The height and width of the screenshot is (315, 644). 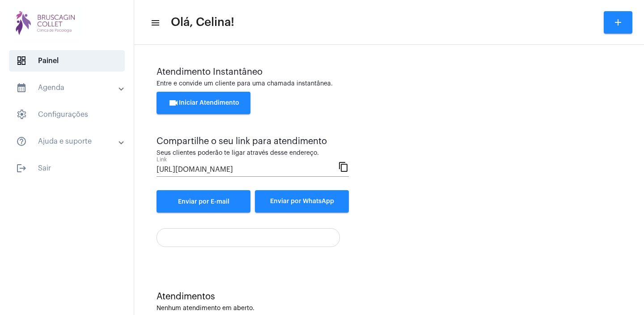 I want to click on span: Sair, so click(x=67, y=168).